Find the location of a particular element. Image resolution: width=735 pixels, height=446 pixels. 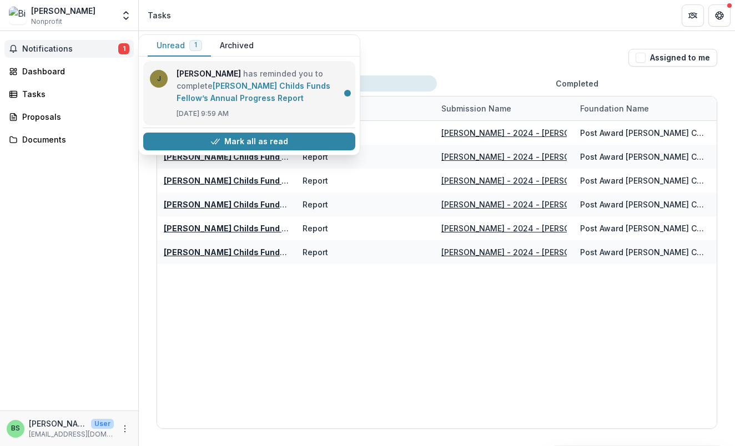

span: Nonprofit is located at coordinates (47, 22).